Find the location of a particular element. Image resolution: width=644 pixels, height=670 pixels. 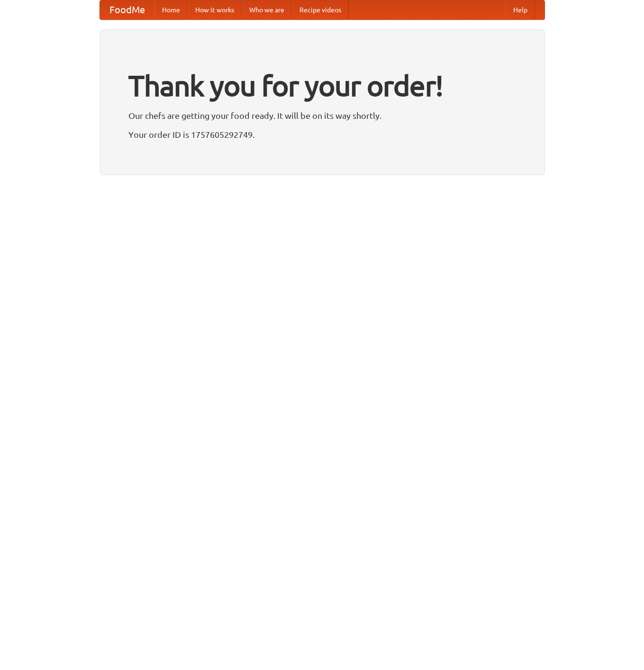

a: FoodMe is located at coordinates (127, 10).